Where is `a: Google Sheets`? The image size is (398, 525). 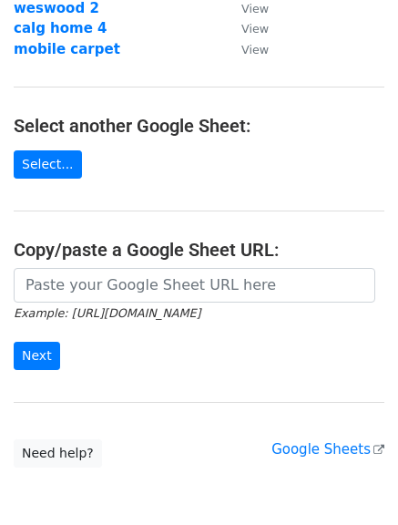 a: Google Sheets is located at coordinates (328, 449).